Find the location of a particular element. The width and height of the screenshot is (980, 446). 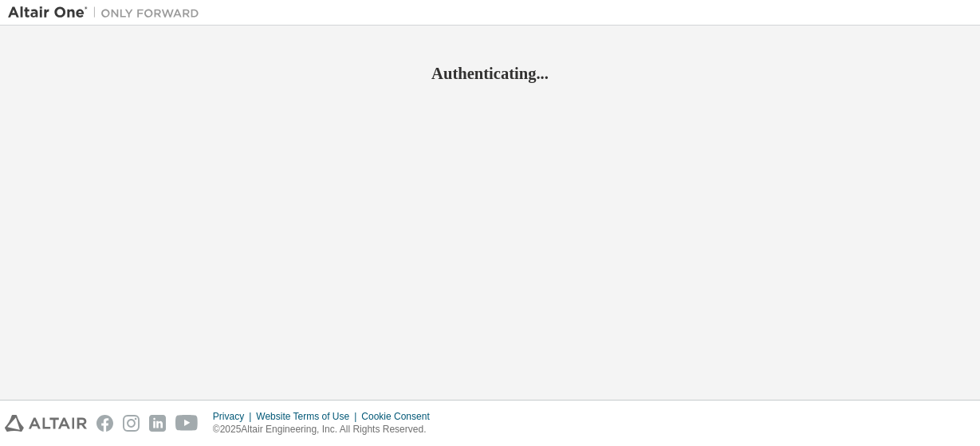

img: linkedin.svg is located at coordinates (157, 422).